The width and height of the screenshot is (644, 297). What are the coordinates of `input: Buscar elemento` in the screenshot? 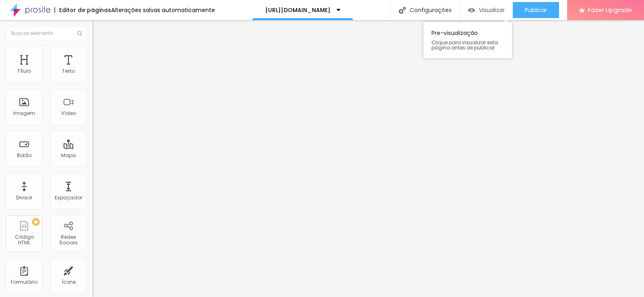 It's located at (46, 33).